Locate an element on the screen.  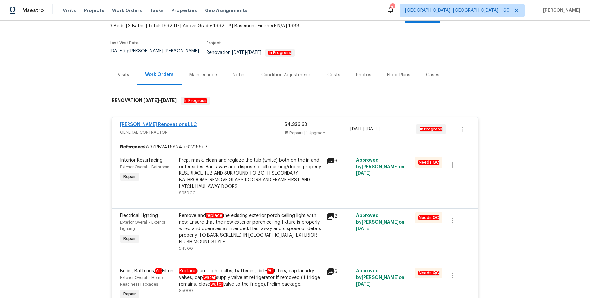
span: Electrical Lighting is located at coordinates (139, 216).